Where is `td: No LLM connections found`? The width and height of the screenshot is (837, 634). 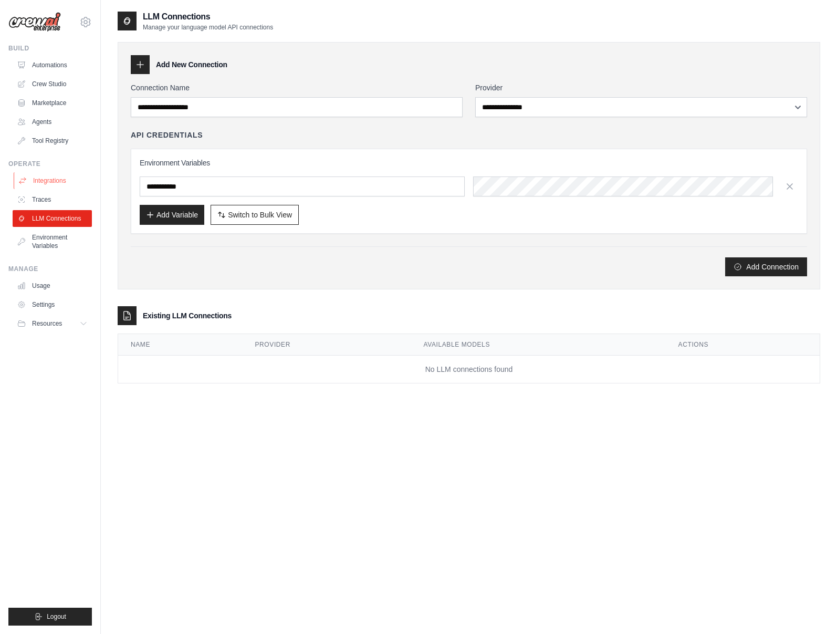
td: No LLM connections found is located at coordinates (469, 369).